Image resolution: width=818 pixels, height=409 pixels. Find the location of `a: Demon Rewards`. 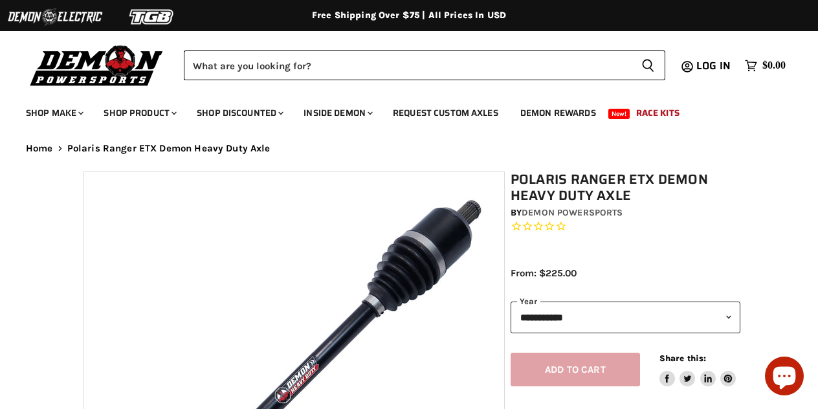

a: Demon Rewards is located at coordinates (558, 113).